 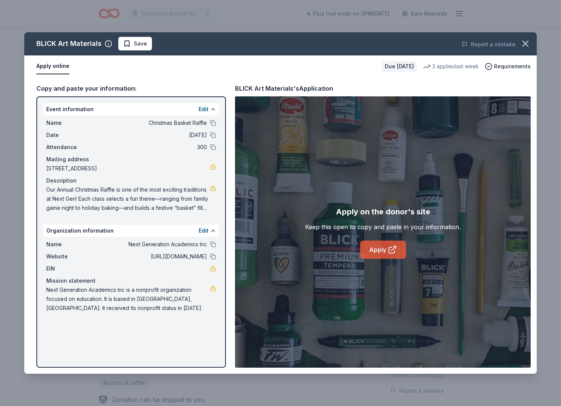 I want to click on div: Mailing address, so click(x=131, y=159).